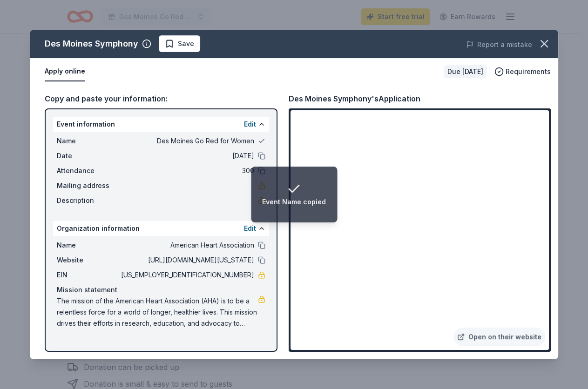 The height and width of the screenshot is (389, 588). I want to click on div: Organization information, so click(161, 228).